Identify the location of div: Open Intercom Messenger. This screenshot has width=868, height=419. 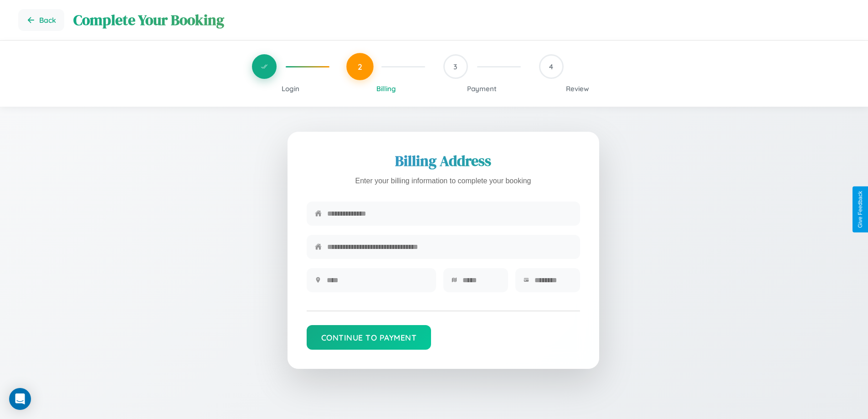
(20, 399).